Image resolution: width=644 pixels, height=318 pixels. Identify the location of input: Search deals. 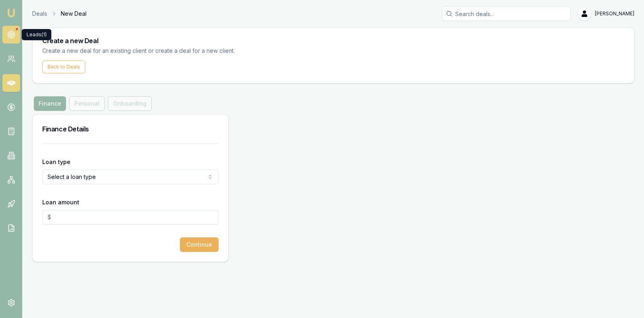
(506, 14).